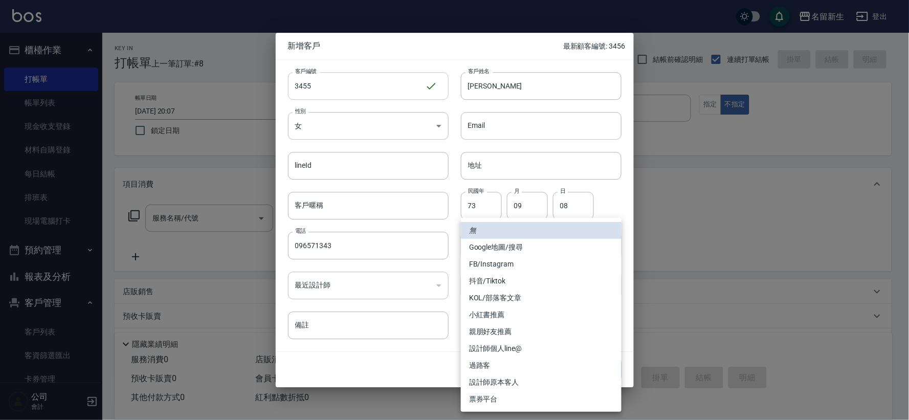  I want to click on li: 設計師個人line@, so click(541, 348).